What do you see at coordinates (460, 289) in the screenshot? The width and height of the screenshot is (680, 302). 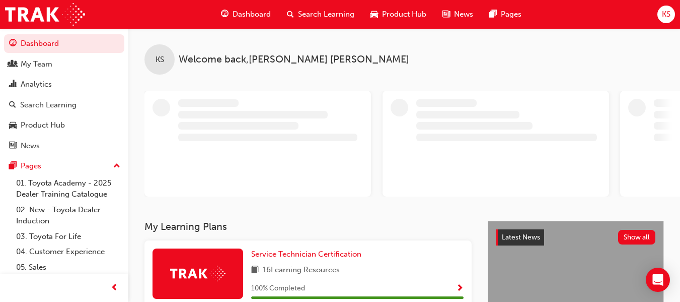 I see `span: Show Progress` at bounding box center [460, 289].